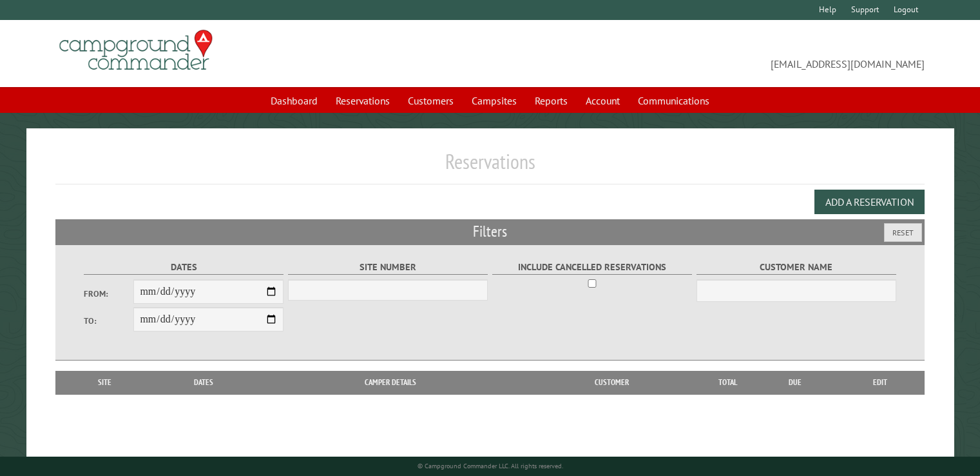 The width and height of the screenshot is (980, 476). I want to click on small: © Campground Commander LLC. All rights reserved., so click(490, 465).